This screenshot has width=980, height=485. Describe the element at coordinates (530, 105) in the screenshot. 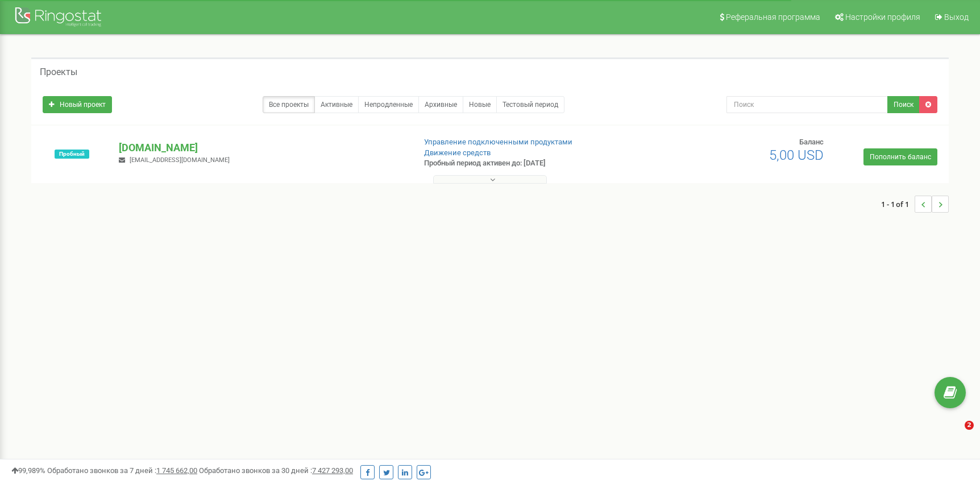

I see `a: Тестовый период` at that location.